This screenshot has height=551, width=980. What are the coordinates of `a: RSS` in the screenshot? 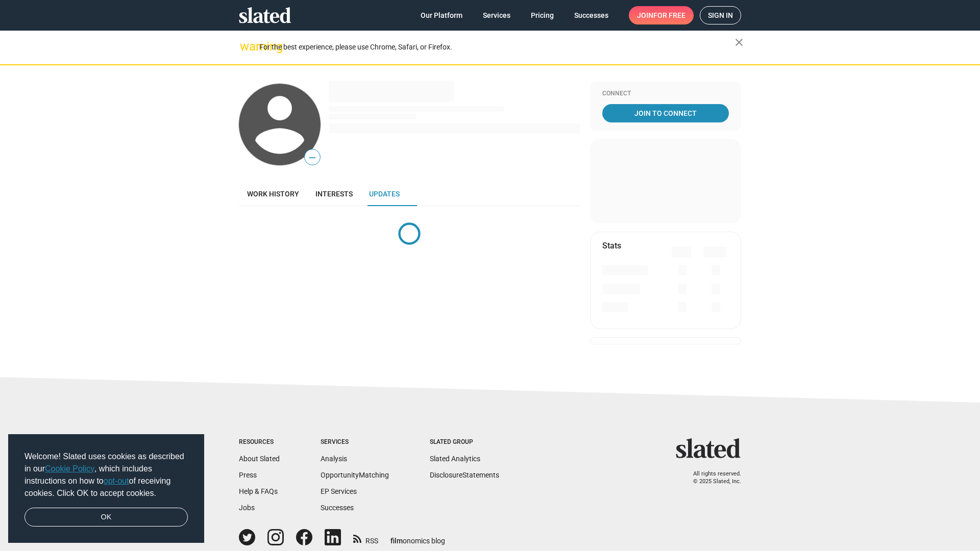 It's located at (365, 538).